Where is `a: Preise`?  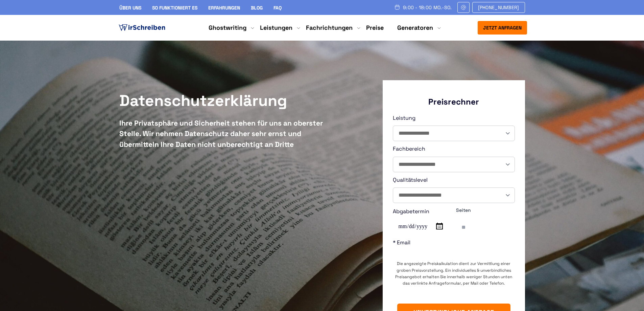 a: Preise is located at coordinates (375, 28).